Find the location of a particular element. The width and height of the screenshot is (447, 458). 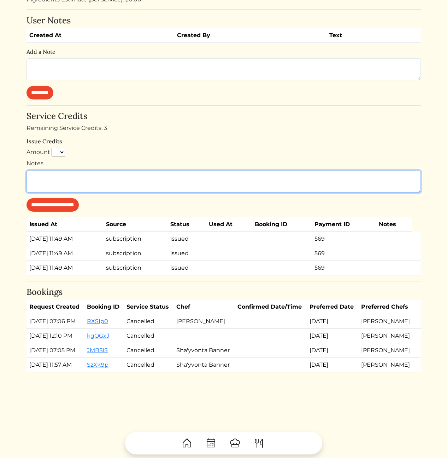

th: Created At is located at coordinates (100, 35).